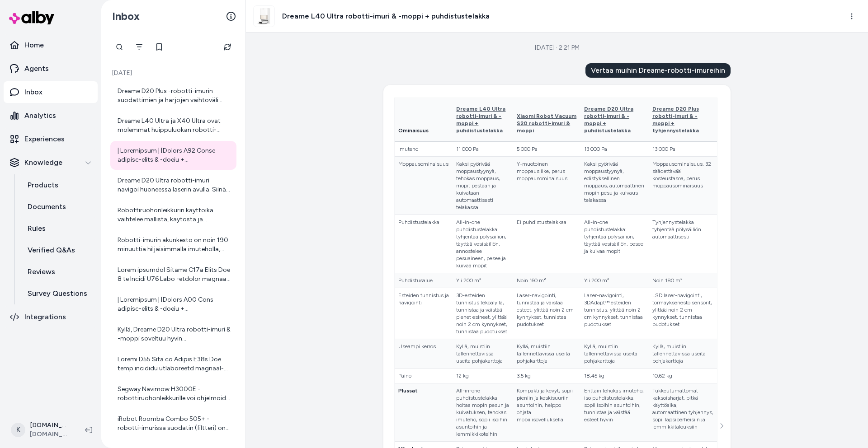 The height and width of the screenshot is (448, 868). What do you see at coordinates (173, 364) in the screenshot?
I see `a: Loremi D55 Sita co Adipis E38s Doe temp incididu utlaboreetd magnaal-enimadmi, venia quisno ex ul...` at bounding box center [173, 364].